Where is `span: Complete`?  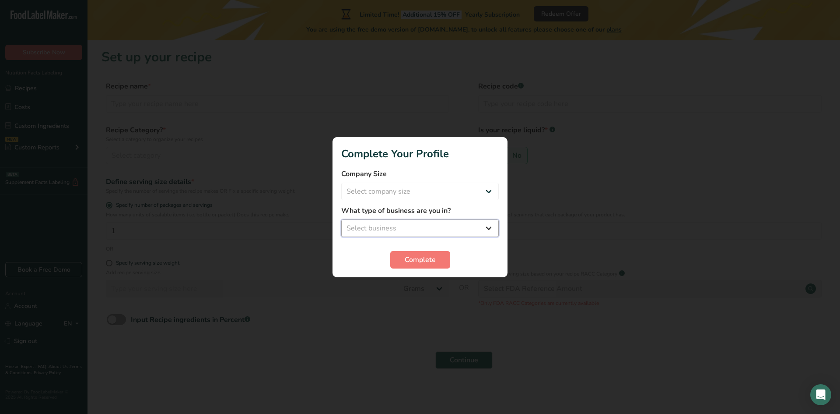 span: Complete is located at coordinates (420, 260).